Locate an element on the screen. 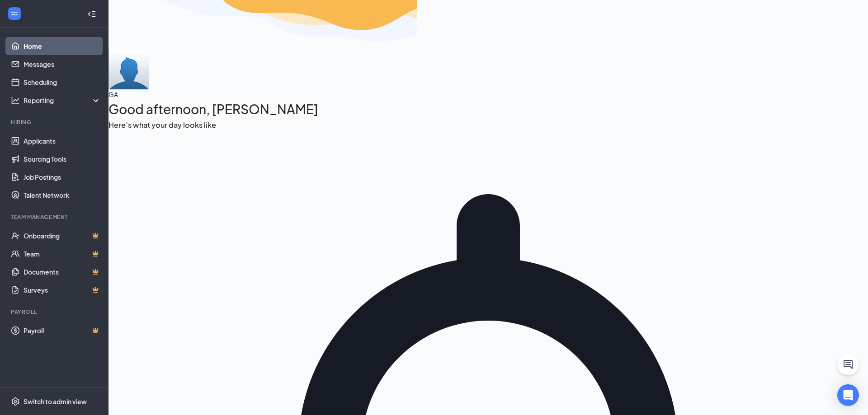 This screenshot has width=868, height=415. h3: Here’s what your day looks like is located at coordinates (489, 125).